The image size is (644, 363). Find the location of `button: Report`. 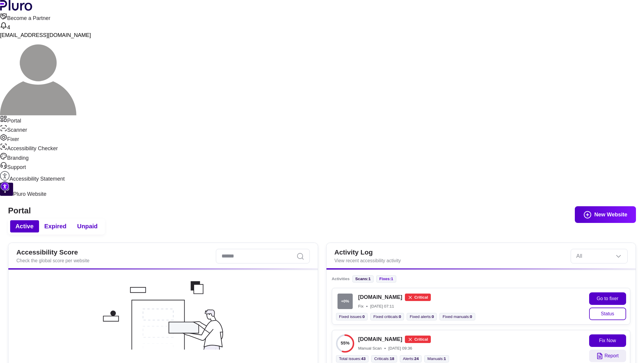

button: Report is located at coordinates (607, 355).